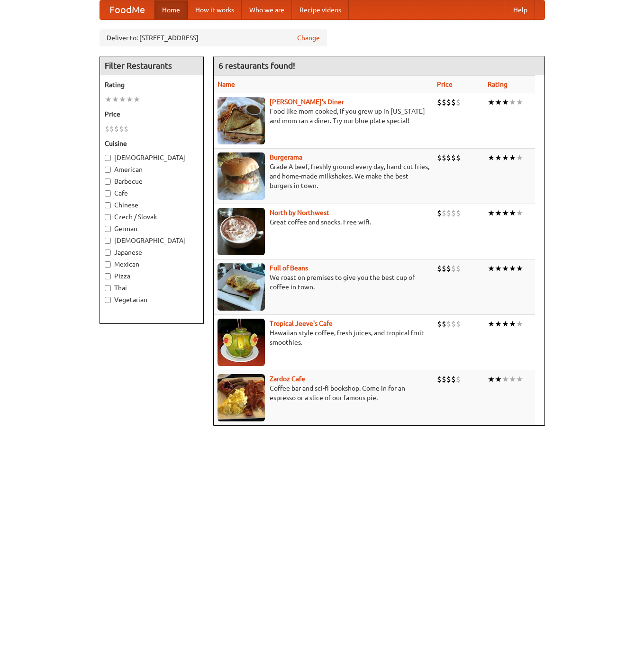 This screenshot has height=670, width=644. Describe the element at coordinates (289, 268) in the screenshot. I see `b: Full of Beans` at that location.